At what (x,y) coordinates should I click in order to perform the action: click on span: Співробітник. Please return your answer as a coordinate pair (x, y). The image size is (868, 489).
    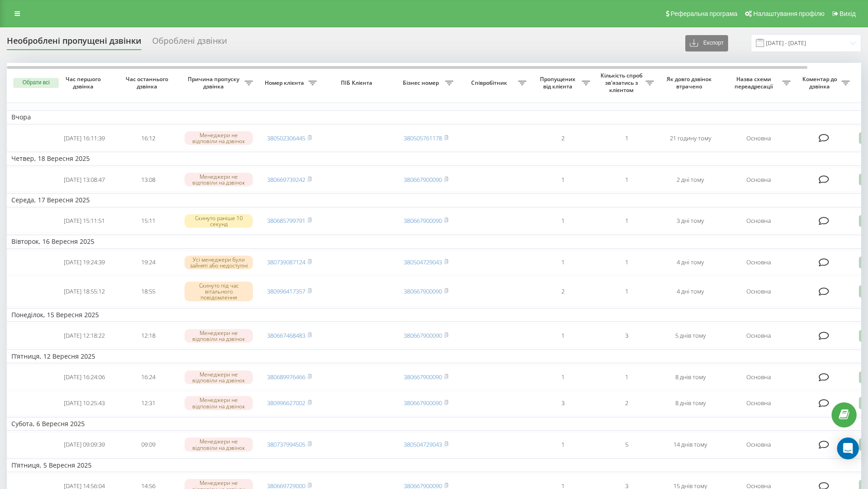
    Looking at the image, I should click on (490, 83).